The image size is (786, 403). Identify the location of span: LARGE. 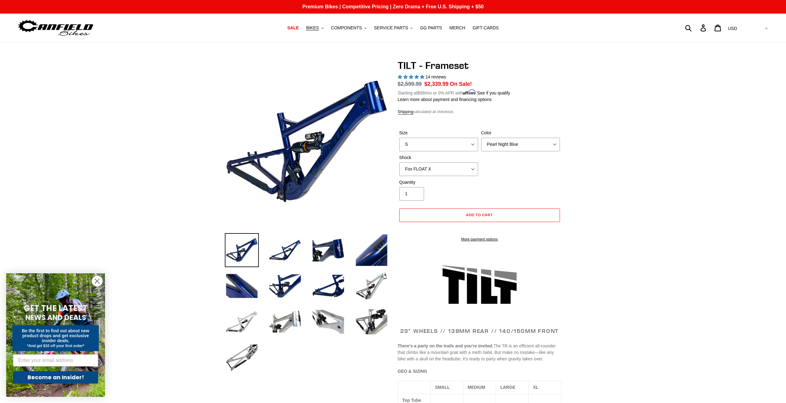
(507, 387).